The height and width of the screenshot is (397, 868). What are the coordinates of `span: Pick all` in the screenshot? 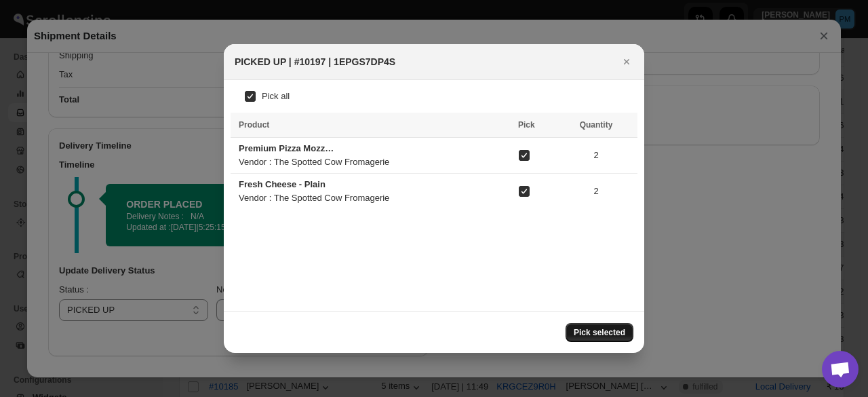 It's located at (275, 96).